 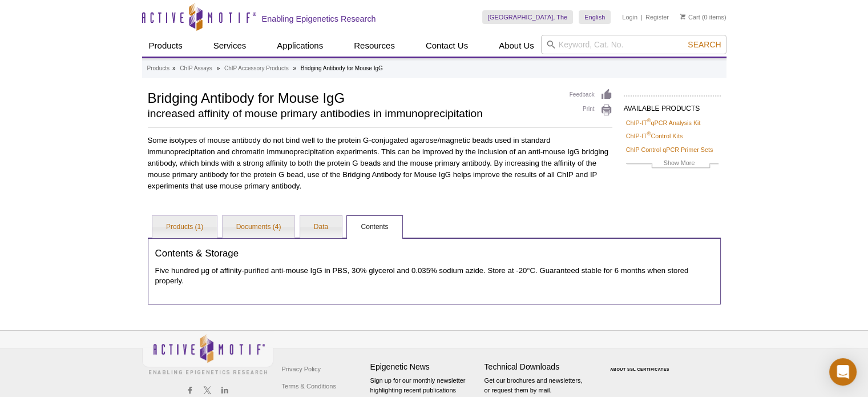 I want to click on button: Search, so click(x=704, y=45).